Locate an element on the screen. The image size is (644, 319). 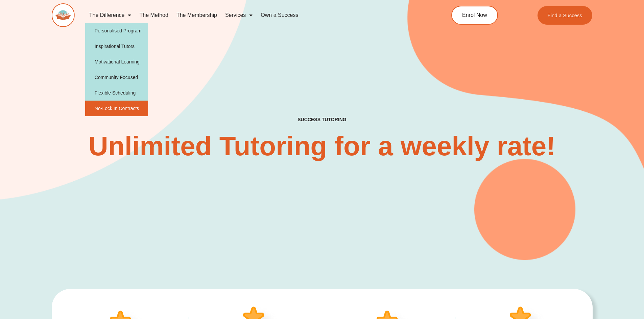
h2: Unlimited Tutoring for a weekly rate! is located at coordinates (322, 146).